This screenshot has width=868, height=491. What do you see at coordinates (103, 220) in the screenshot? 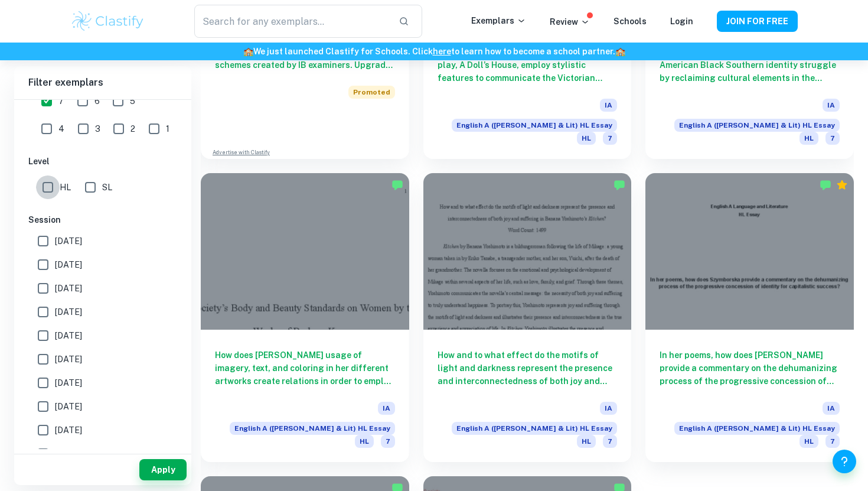
I see `h6: Session` at bounding box center [103, 220].